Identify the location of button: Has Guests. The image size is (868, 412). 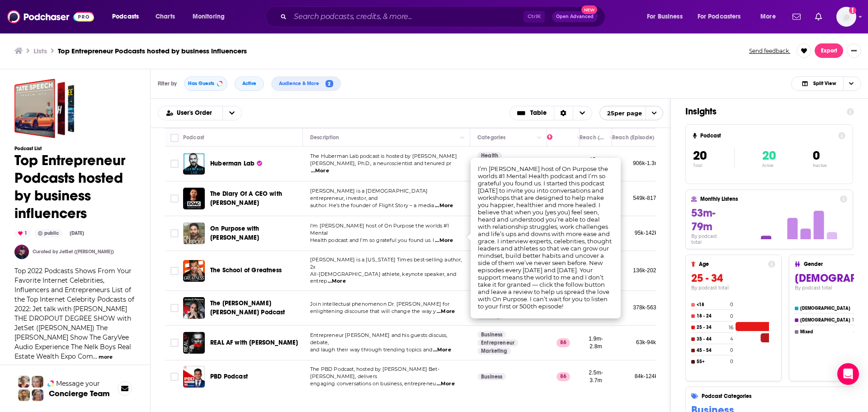
(206, 84).